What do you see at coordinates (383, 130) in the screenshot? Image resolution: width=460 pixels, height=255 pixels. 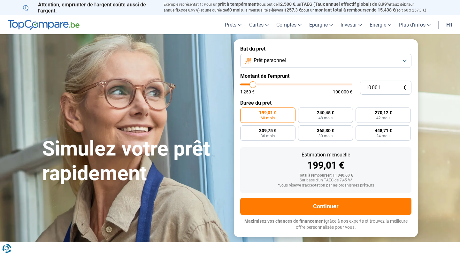 I see `span: 448,71 €` at bounding box center [383, 130].